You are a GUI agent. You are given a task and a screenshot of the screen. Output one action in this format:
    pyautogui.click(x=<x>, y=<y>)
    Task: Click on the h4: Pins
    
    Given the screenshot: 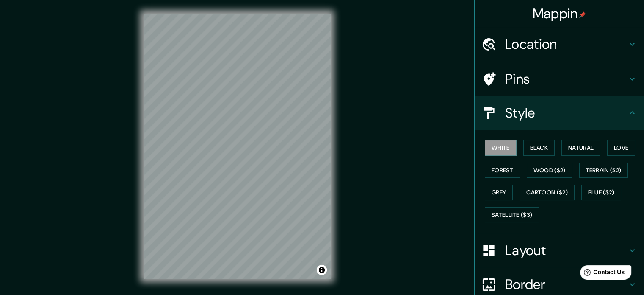 What is the action you would take?
    pyautogui.click(x=567, y=79)
    